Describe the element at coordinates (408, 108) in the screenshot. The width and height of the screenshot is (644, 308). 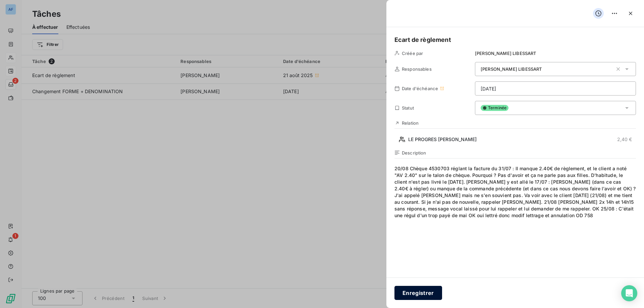
I see `span: Statut` at that location.